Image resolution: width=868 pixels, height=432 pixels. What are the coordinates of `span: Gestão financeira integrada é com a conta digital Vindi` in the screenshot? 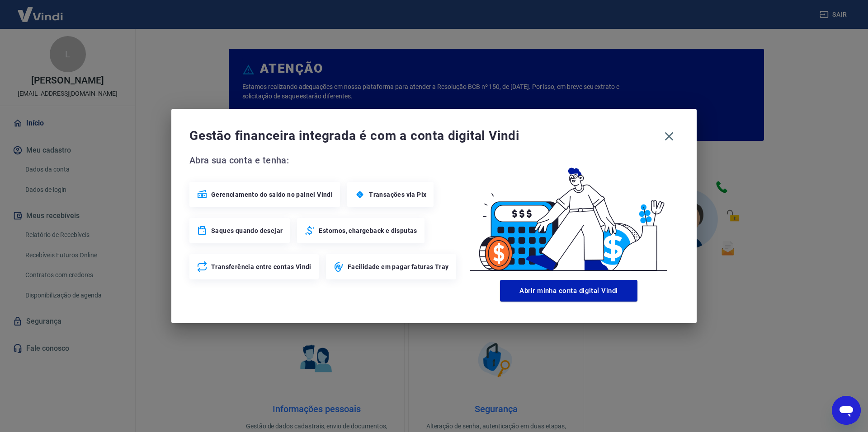 It's located at (424, 136).